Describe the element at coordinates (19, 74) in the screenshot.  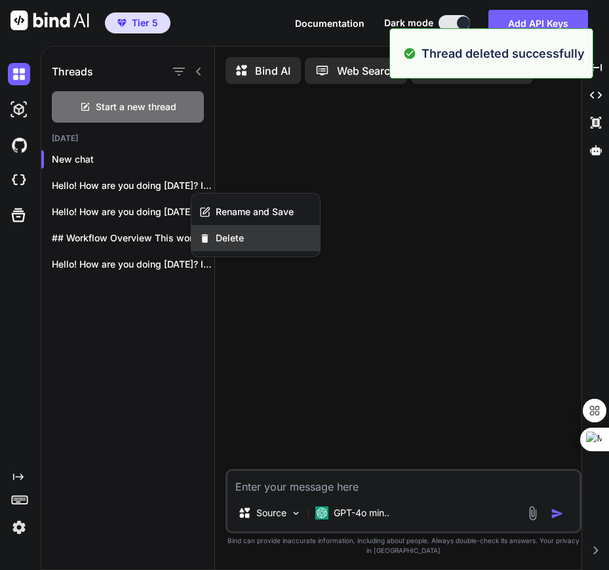
I see `img: darkChat` at that location.